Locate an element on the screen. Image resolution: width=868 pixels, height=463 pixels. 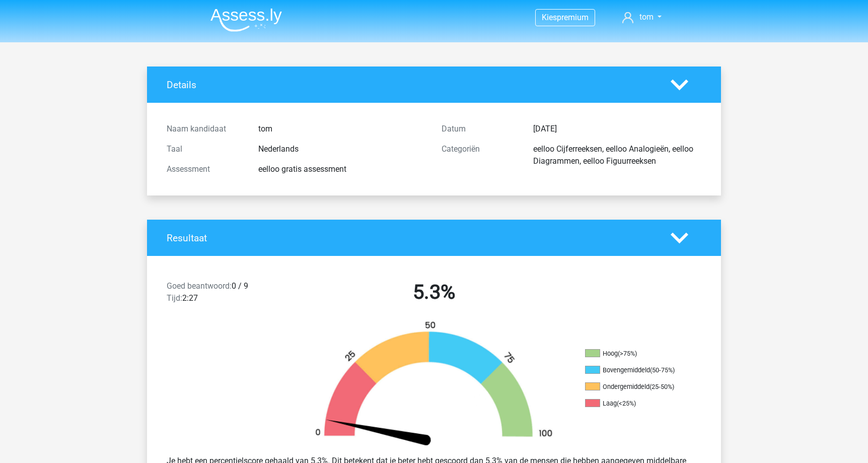
div: Nederlands is located at coordinates (342, 149).